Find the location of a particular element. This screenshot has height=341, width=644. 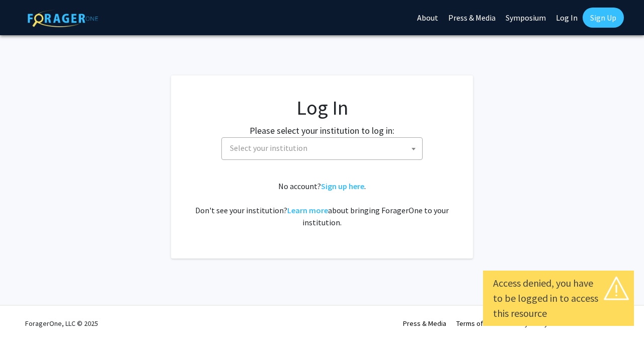

h1: Log In is located at coordinates (322, 107).